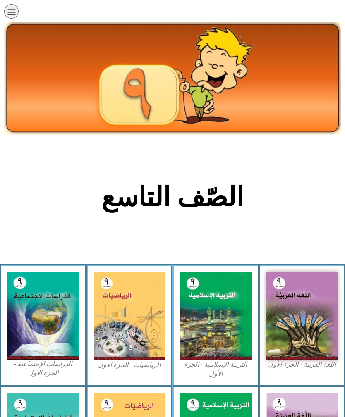  What do you see at coordinates (216, 369) in the screenshot?
I see `figcaption: التربية الإسلامية - الجزء الأول` at bounding box center [216, 369].